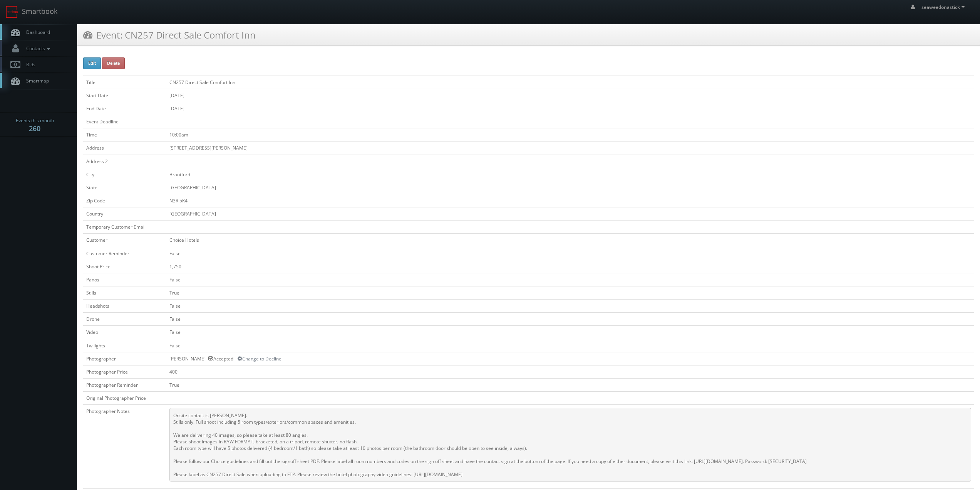  What do you see at coordinates (29, 64) in the screenshot?
I see `span: Bids` at bounding box center [29, 64].